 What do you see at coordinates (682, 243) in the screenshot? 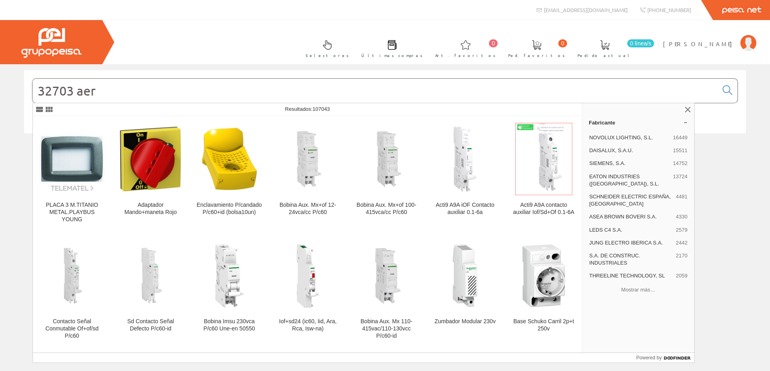
I see `span: 2442` at bounding box center [682, 243].